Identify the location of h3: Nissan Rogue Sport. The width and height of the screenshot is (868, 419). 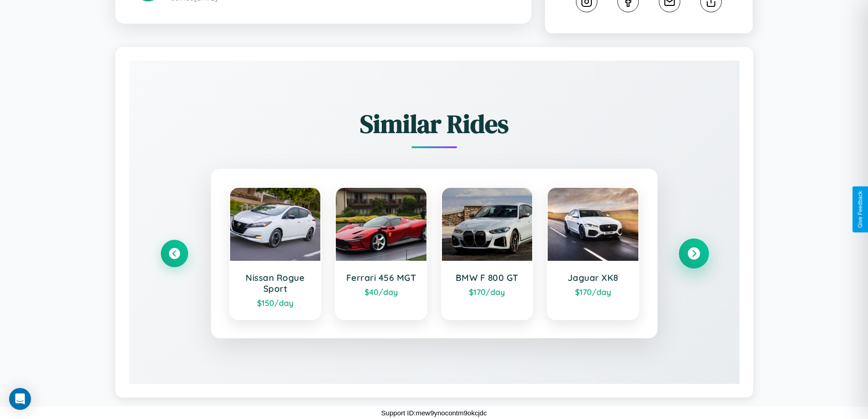
(275, 283).